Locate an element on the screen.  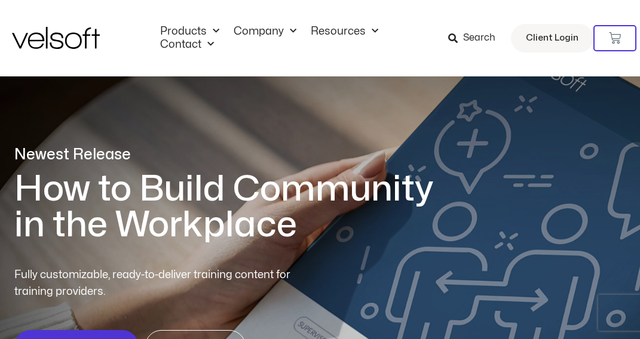
p: Newest Release is located at coordinates (232, 155).